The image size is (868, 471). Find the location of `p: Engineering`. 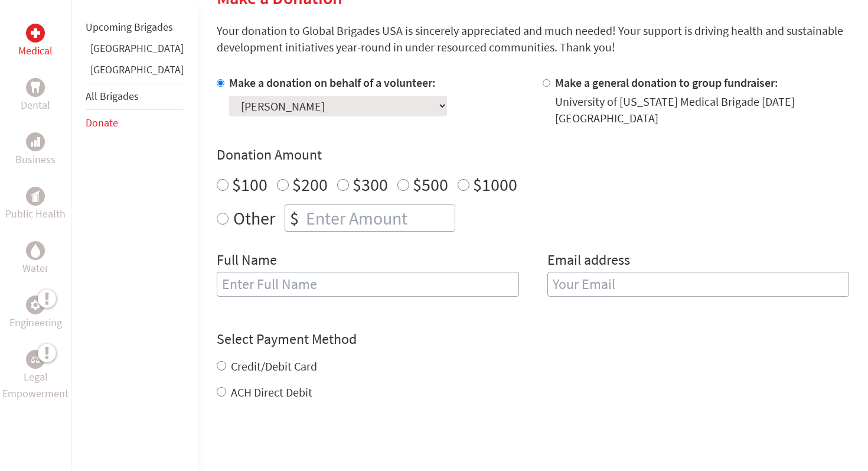

p: Engineering is located at coordinates (35, 322).